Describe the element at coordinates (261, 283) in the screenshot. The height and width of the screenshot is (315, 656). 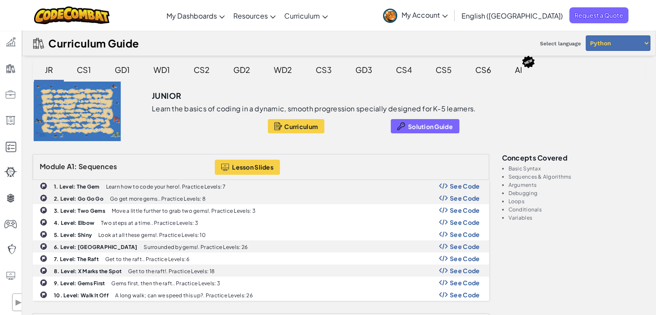
I see `a: 9. Level: Gems First Gems first, then the raft.. Practice Levels: 3 Show Code Logo See Code` at that location.